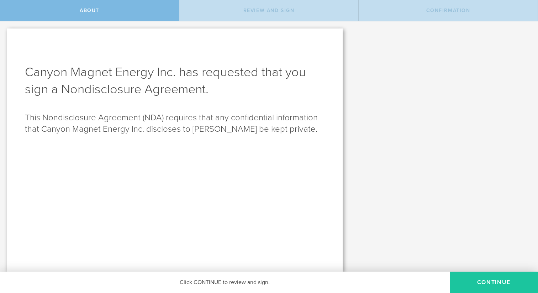 The image size is (538, 293). Describe the element at coordinates (175, 81) in the screenshot. I see `h1: Canyon Magnet Energy Inc. has requested that you sign a Nondisclosure Agreement .` at that location.